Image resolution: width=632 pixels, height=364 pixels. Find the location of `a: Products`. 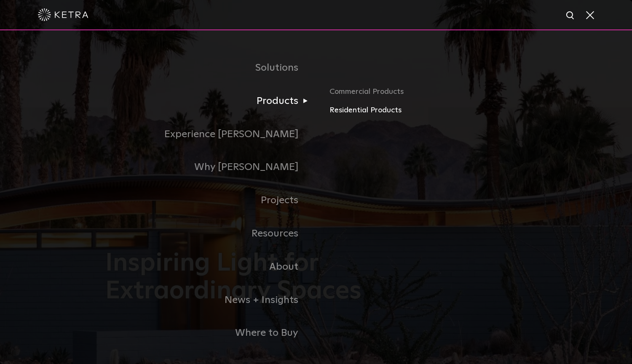

a: Products is located at coordinates (211, 101).